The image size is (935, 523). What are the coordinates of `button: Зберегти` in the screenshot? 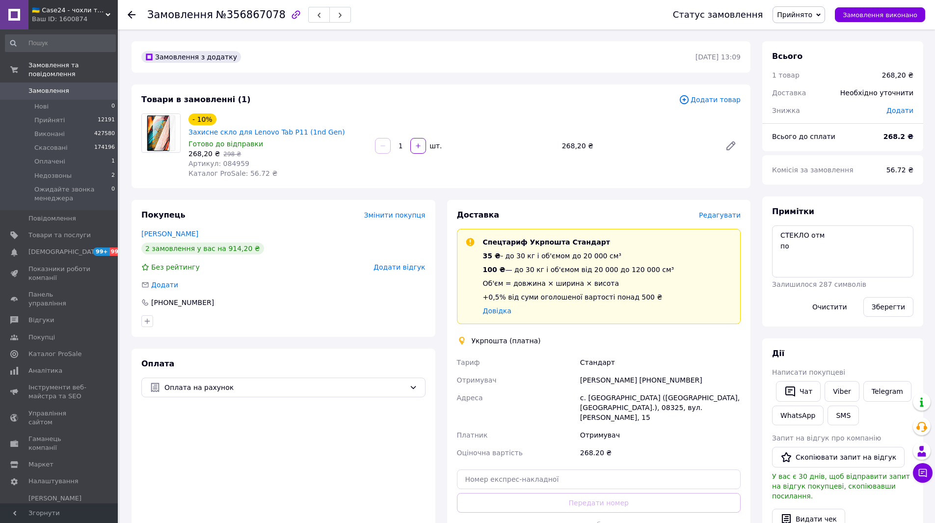 It's located at (889, 307).